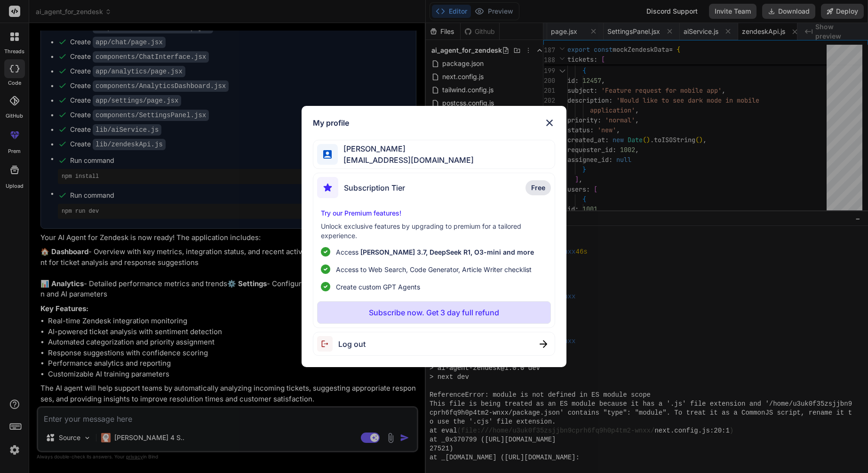  Describe the element at coordinates (328, 344) in the screenshot. I see `img: logout` at that location.